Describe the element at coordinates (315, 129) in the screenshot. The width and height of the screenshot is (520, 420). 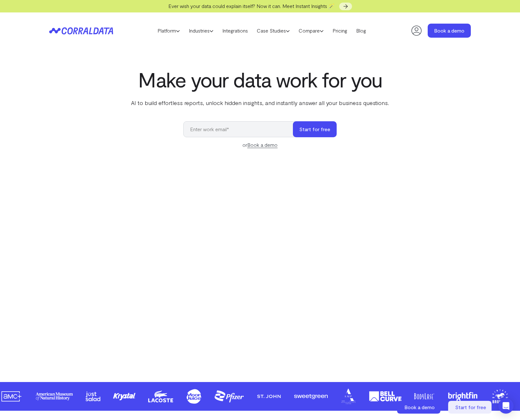
I see `button: Start for free` at that location.